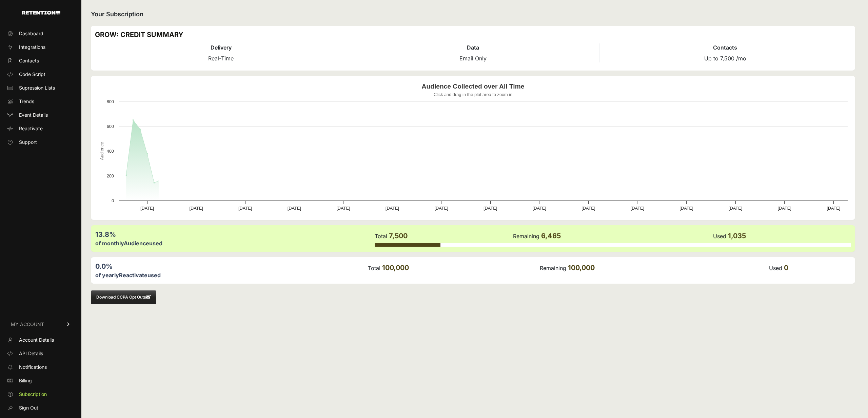  I want to click on text: 200, so click(110, 176).